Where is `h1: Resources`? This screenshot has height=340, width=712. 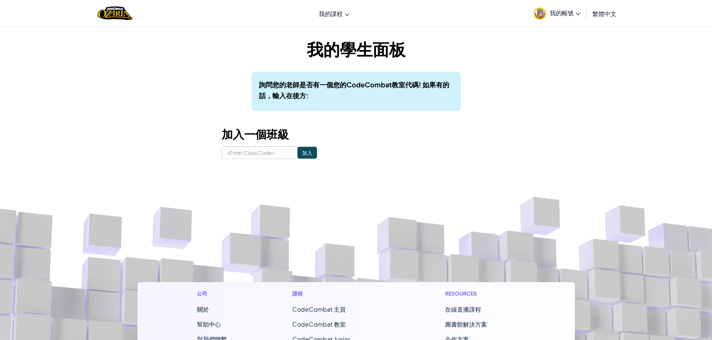 h1: Resources is located at coordinates (480, 294).